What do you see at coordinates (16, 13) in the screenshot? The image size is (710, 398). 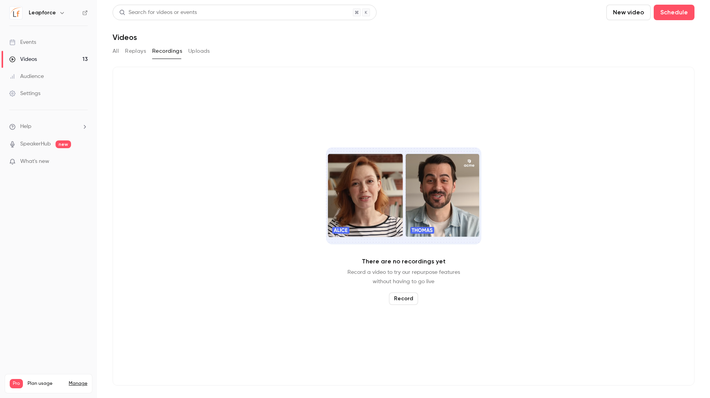 I see `img: Leapforce` at bounding box center [16, 13].